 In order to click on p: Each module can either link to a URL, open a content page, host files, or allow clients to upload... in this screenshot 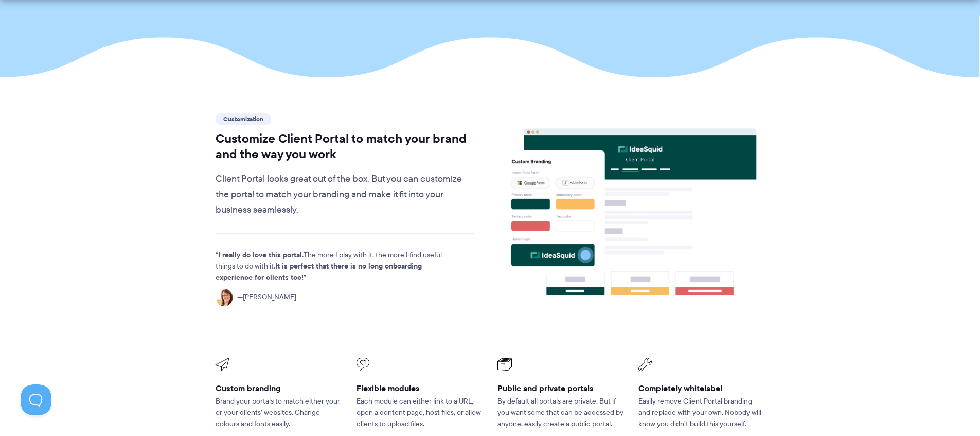, I will do `click(420, 413)`.